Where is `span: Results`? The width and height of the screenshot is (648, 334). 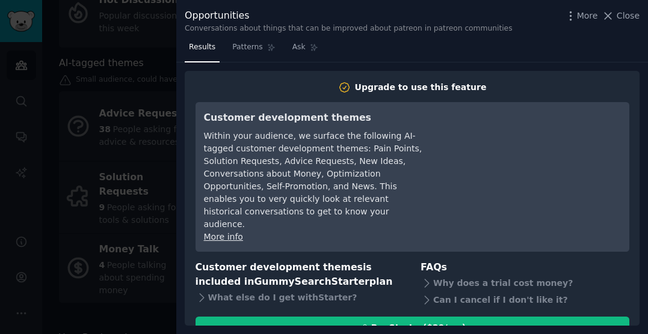
span: Results is located at coordinates (202, 48).